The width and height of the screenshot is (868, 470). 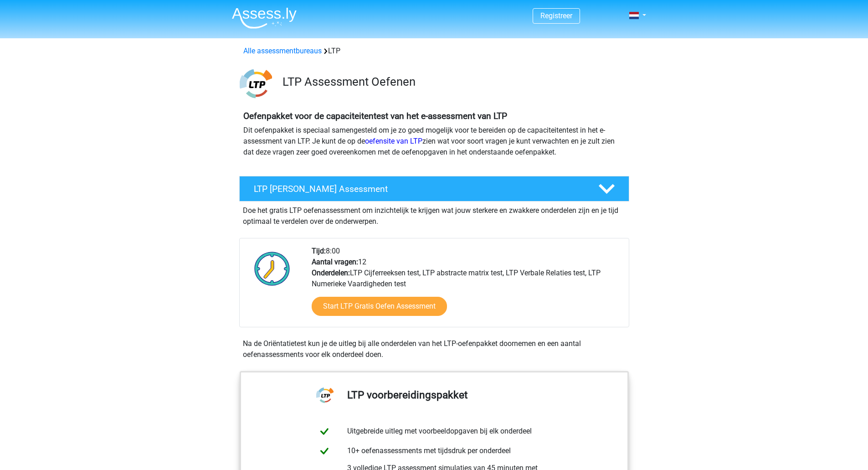 What do you see at coordinates (255, 83) in the screenshot?
I see `img: ltp.png` at bounding box center [255, 83].